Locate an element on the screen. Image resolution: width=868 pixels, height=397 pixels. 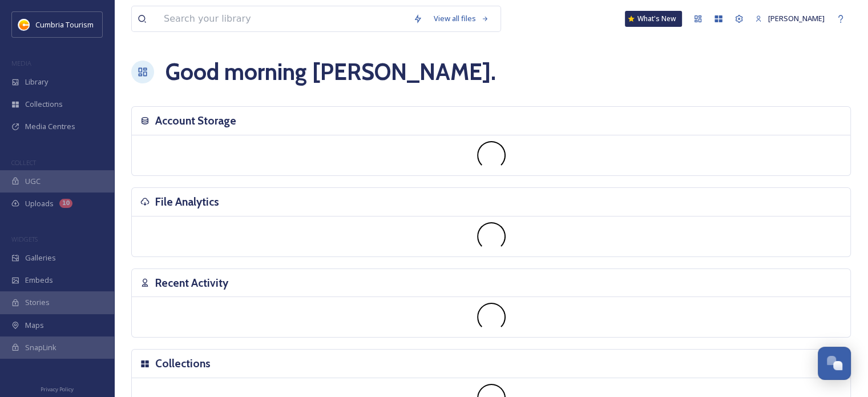
div: 10 is located at coordinates (66, 204).